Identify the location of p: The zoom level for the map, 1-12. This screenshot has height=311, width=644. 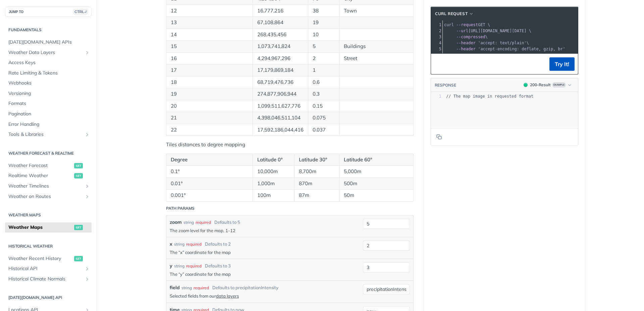
(265, 230).